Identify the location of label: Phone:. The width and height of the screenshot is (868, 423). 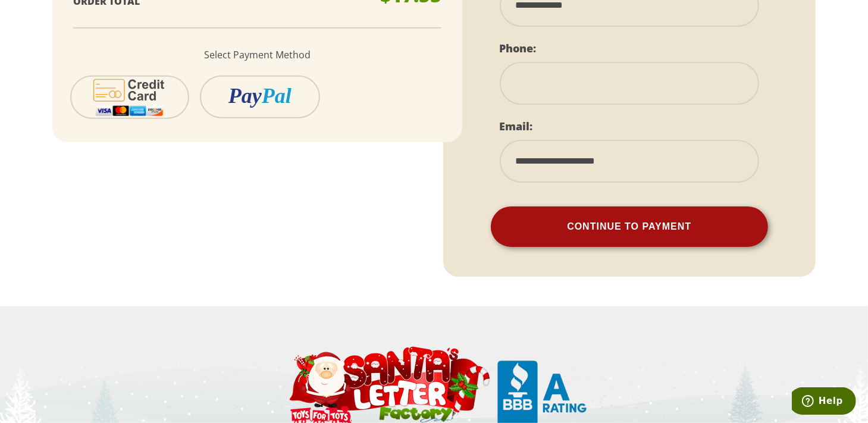
(518, 48).